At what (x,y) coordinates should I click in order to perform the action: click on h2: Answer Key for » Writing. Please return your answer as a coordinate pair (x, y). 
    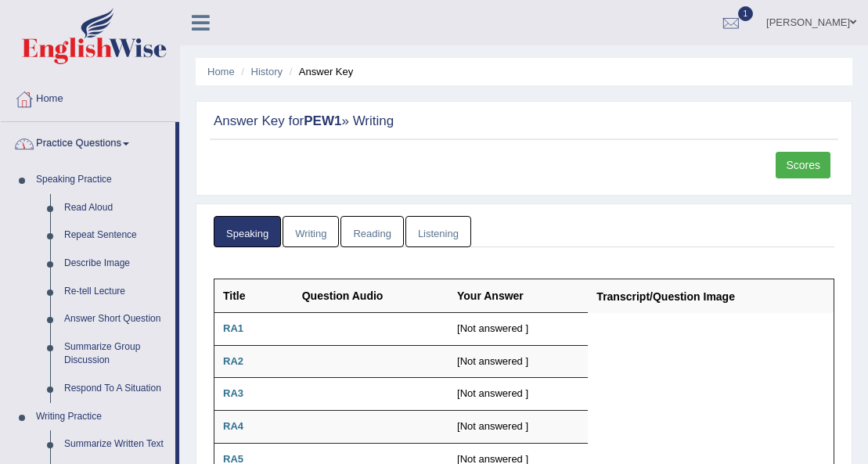
    Looking at the image, I should click on (407, 121).